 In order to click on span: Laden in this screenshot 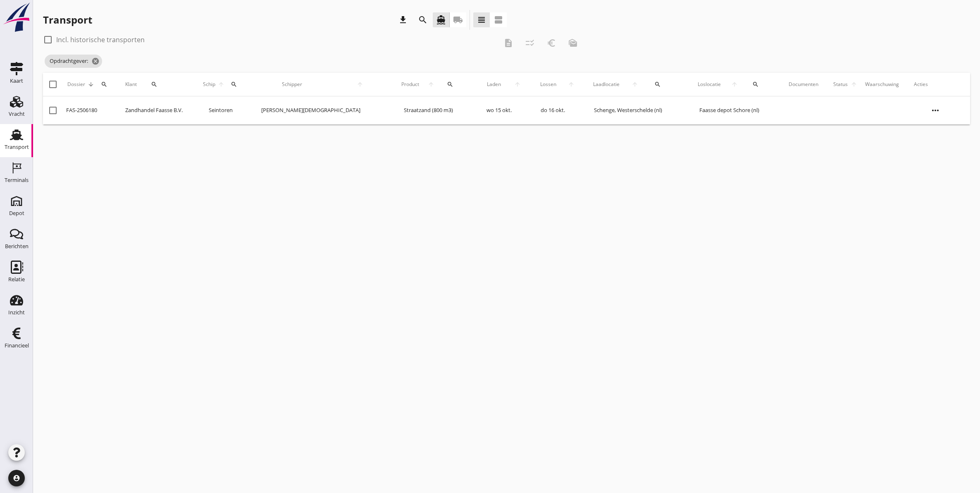, I will do `click(493, 84)`.